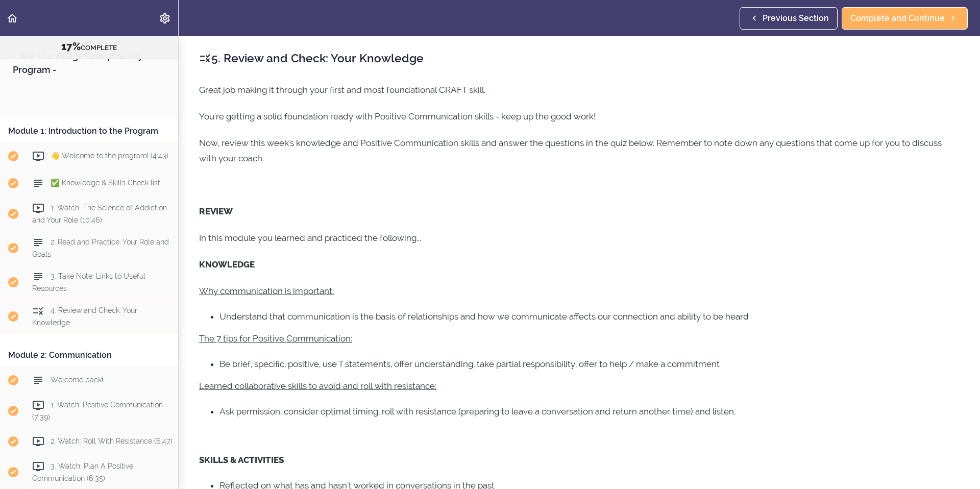 This screenshot has width=980, height=489. I want to click on span: 1. Watch: The Science of Addiction and Your Role (10:46), so click(99, 214).